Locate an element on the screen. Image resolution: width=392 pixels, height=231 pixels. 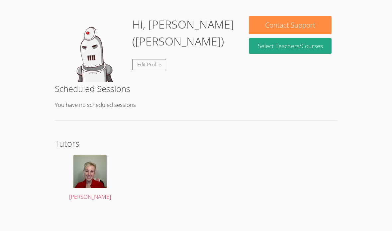
a: Edit Profile is located at coordinates (149, 64).